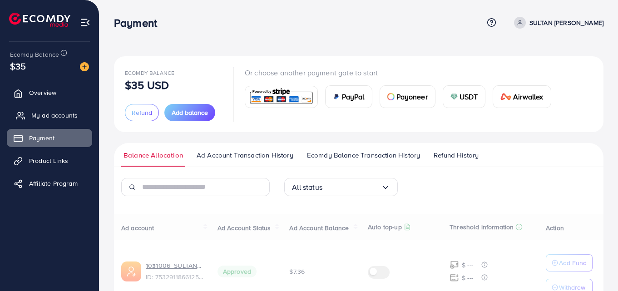 The width and height of the screenshot is (618, 291). What do you see at coordinates (281, 97) in the screenshot?
I see `a: card` at bounding box center [281, 97].